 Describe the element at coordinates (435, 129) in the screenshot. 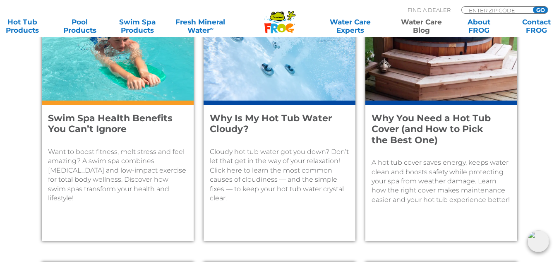

I see `h4: Why You Need a Hot Tub Cover (and How to Pick the Best One)` at that location.